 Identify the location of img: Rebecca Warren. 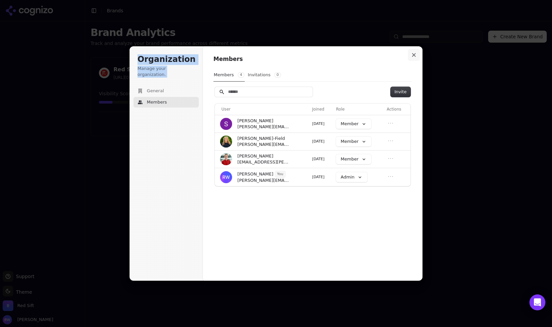
(226, 177).